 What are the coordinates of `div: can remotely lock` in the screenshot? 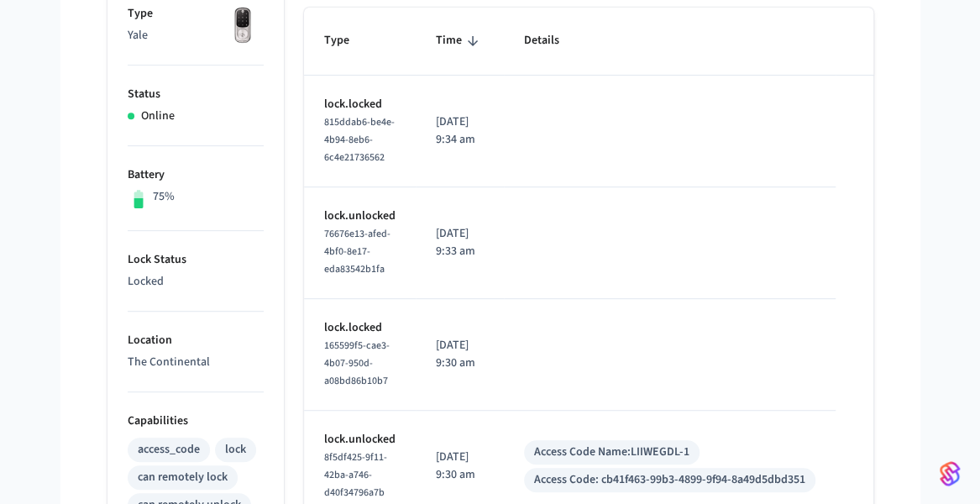 It's located at (182, 477).